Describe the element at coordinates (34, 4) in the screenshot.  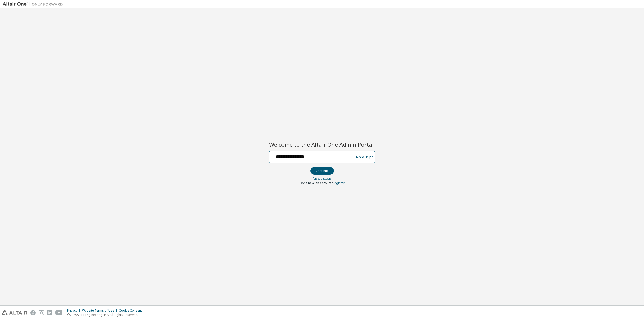
I see `img: Altair One` at that location.